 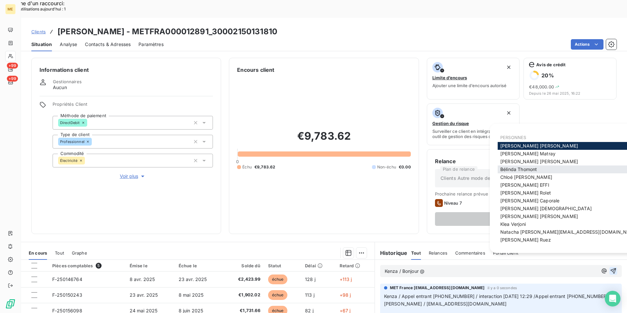 What do you see at coordinates (518, 169) in the screenshot?
I see `span: Bélinda Thomont` at bounding box center [518, 169].